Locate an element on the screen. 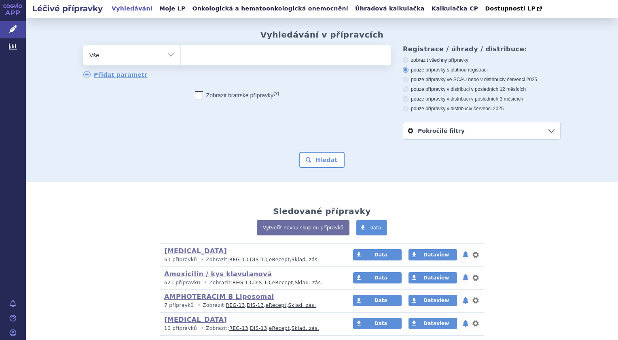 The image size is (618, 340). span: Dostupnosti LP is located at coordinates (510, 8).